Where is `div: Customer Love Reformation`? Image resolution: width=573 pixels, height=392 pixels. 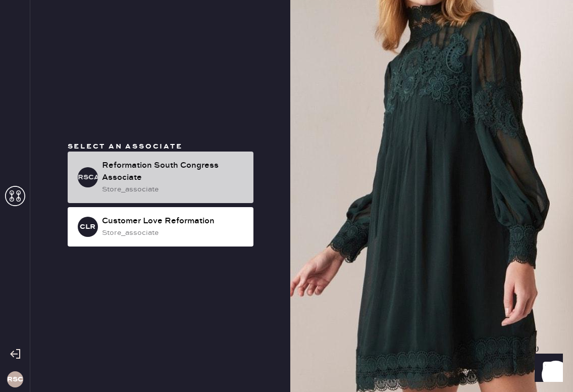
div: Customer Love Reformation is located at coordinates (173, 221).